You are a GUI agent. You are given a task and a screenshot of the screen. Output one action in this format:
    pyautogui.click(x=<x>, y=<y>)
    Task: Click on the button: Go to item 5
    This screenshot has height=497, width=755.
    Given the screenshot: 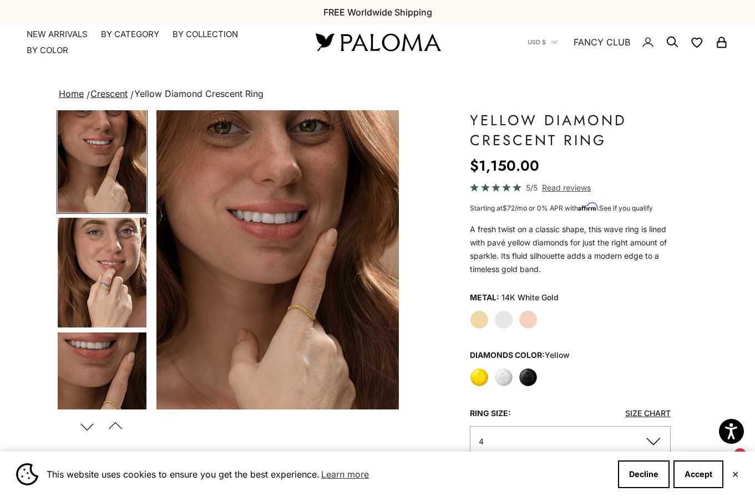 What is the action you would take?
    pyautogui.click(x=102, y=273)
    